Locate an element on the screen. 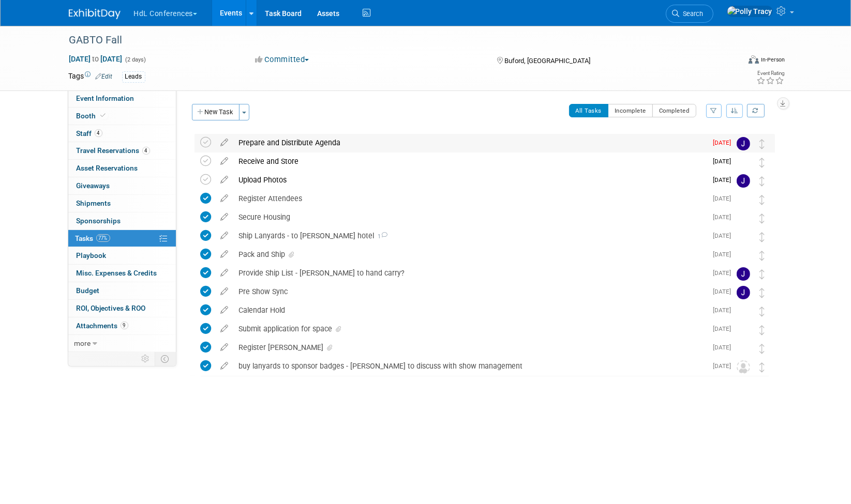 Image resolution: width=851 pixels, height=504 pixels. a: Shipments is located at coordinates (122, 203).